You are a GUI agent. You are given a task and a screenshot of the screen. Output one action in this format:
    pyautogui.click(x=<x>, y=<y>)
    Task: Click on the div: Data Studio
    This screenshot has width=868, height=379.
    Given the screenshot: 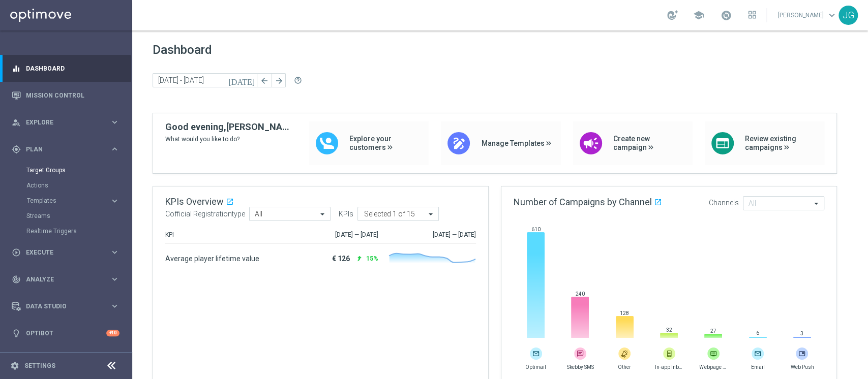 What is the action you would take?
    pyautogui.click(x=61, y=306)
    